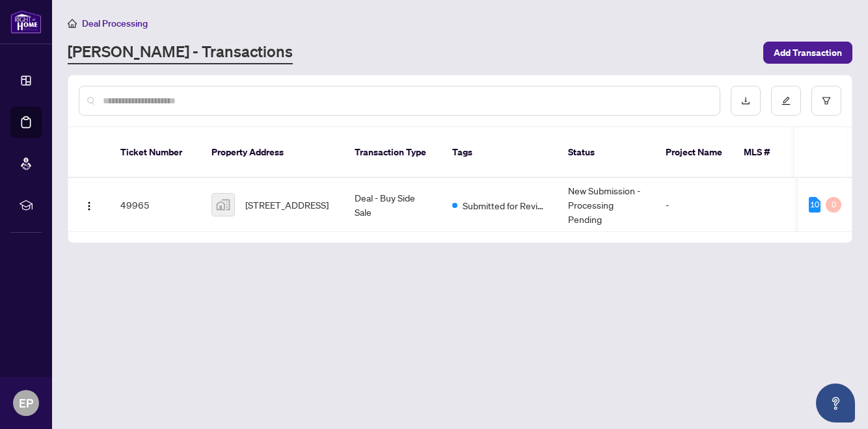  What do you see at coordinates (786, 100) in the screenshot?
I see `span: edit` at bounding box center [786, 100].